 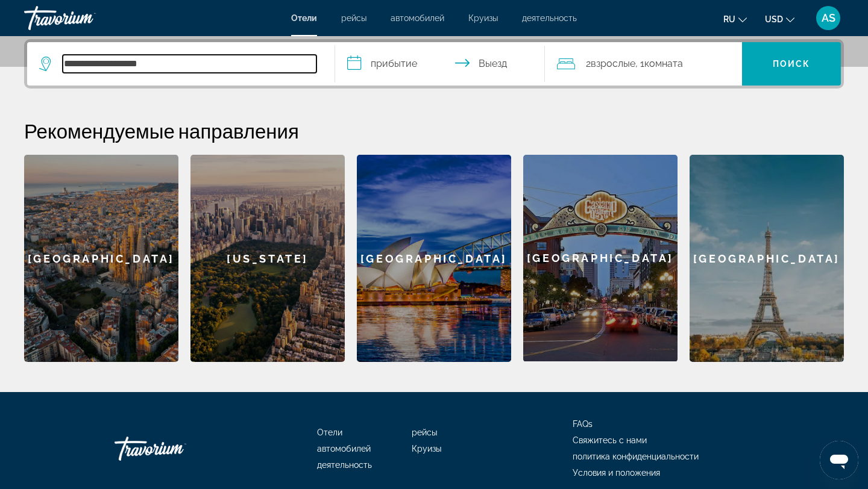 I want to click on span: Комната, so click(x=663, y=64).